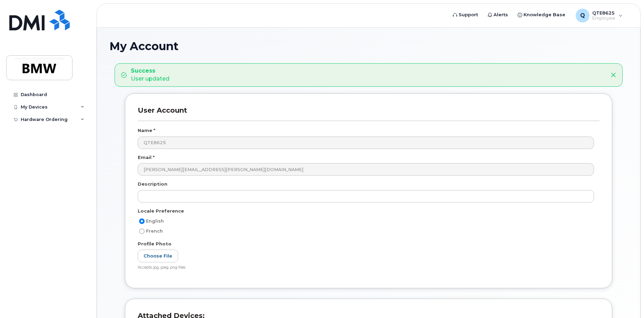 This screenshot has width=644, height=318. I want to click on label: Description, so click(153, 184).